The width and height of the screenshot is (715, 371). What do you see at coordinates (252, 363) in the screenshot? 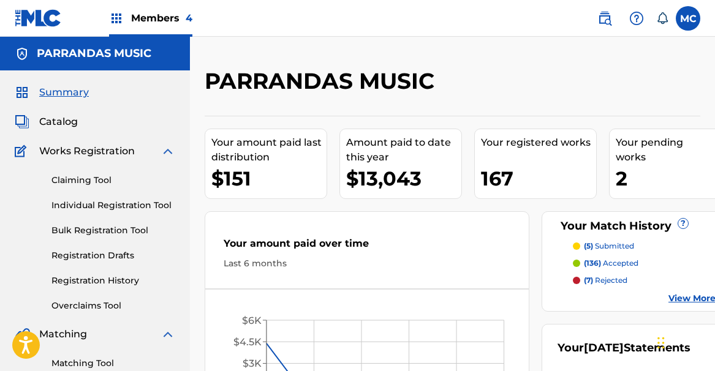
I see `tspan: $3K` at bounding box center [252, 363].